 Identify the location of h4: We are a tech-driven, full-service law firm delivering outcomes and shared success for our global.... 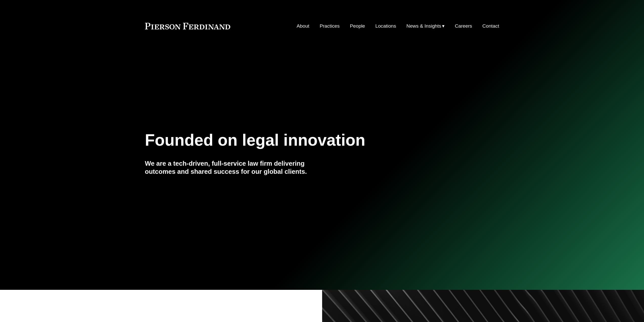
(233, 167).